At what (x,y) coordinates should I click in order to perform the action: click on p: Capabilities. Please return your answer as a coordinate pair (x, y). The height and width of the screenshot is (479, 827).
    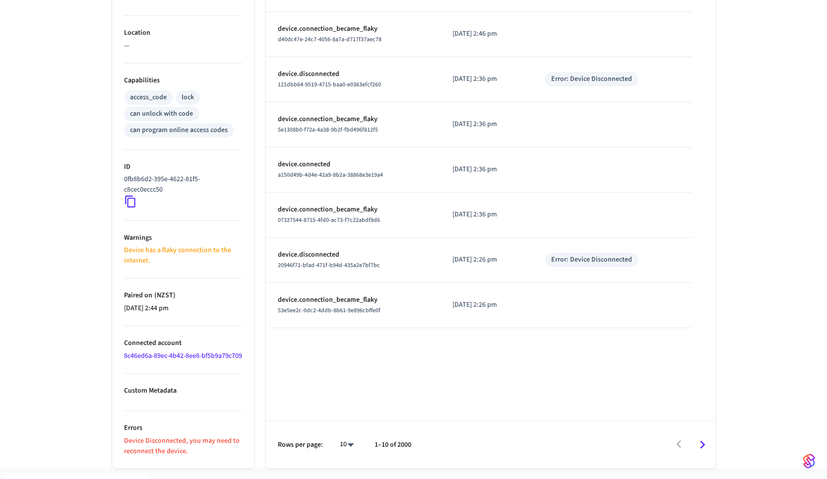
    Looking at the image, I should click on (183, 80).